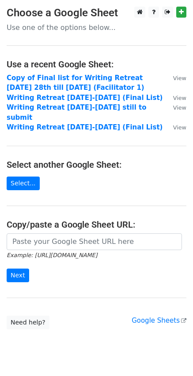 This screenshot has height=376, width=193. I want to click on h3: Choose a Google Sheet, so click(96, 13).